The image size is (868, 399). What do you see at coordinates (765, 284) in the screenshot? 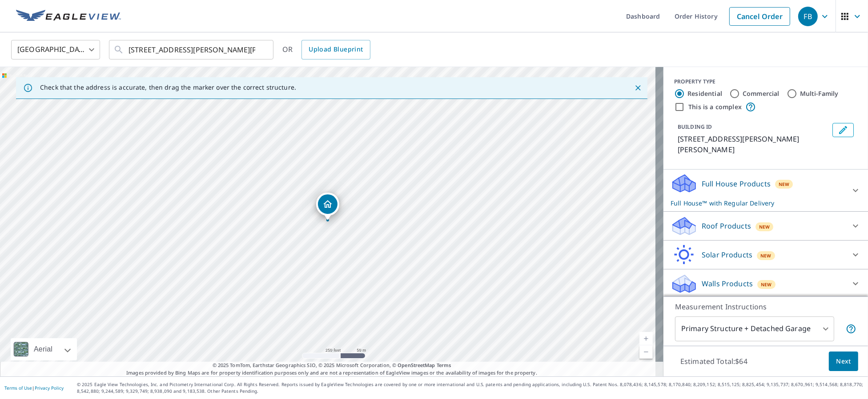
I see `div: Walls ProductsNew` at bounding box center [765, 284].